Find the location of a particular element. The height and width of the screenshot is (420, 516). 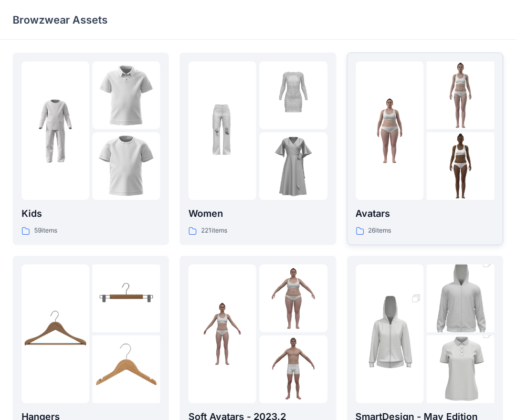

p: 59 items is located at coordinates (45, 230).